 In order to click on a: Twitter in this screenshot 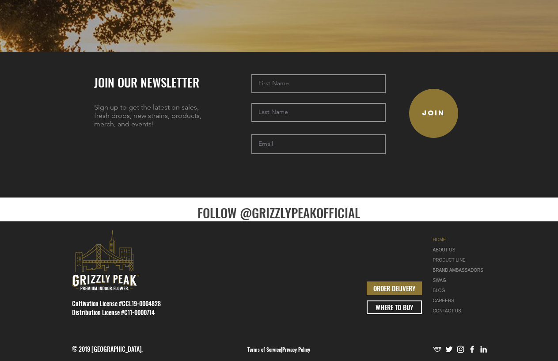, I will do `click(449, 349)`.